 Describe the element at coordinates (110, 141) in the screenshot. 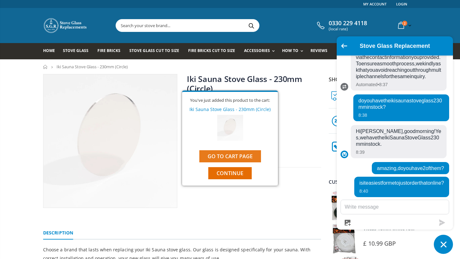

I see `img: stoveglasscircular_ddab5e0e-028b-445b-a227-001570f1eed6_800x_crop_center.webp` at that location.